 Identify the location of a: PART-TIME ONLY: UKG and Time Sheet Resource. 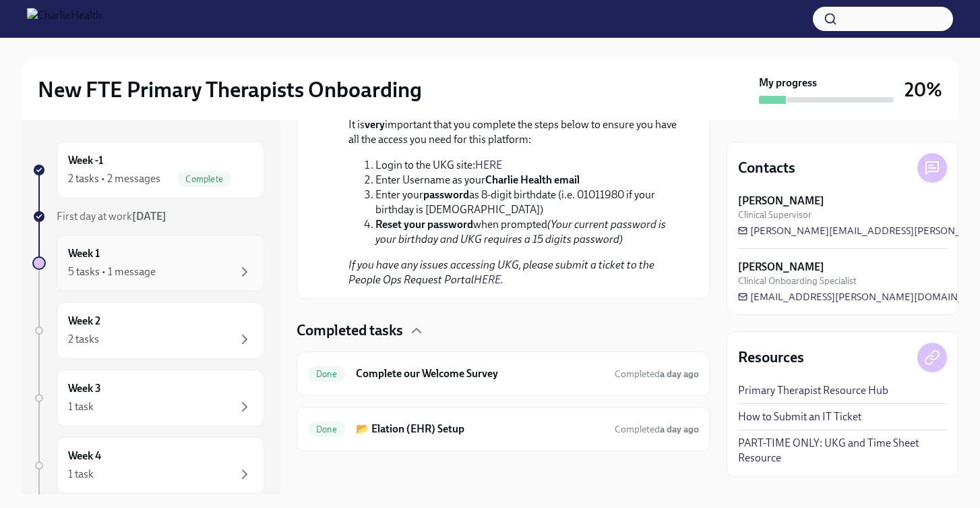
(842, 450).